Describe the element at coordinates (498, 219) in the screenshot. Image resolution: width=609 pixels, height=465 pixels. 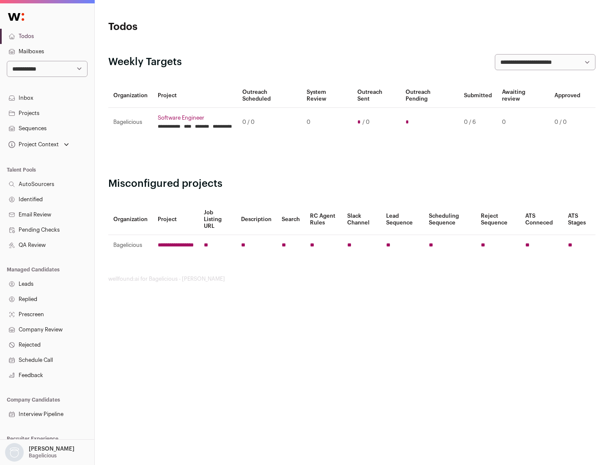
I see `th: Reject Sequence` at that location.